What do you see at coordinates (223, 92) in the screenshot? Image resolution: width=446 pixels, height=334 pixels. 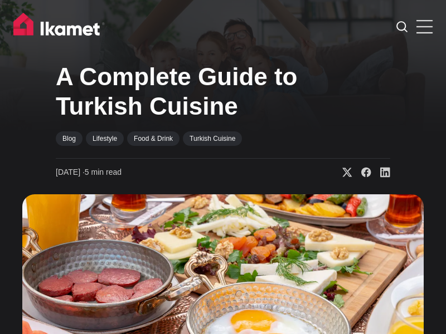 I see `h1: A Complete Guide to Turkish Cuisine` at bounding box center [223, 92].